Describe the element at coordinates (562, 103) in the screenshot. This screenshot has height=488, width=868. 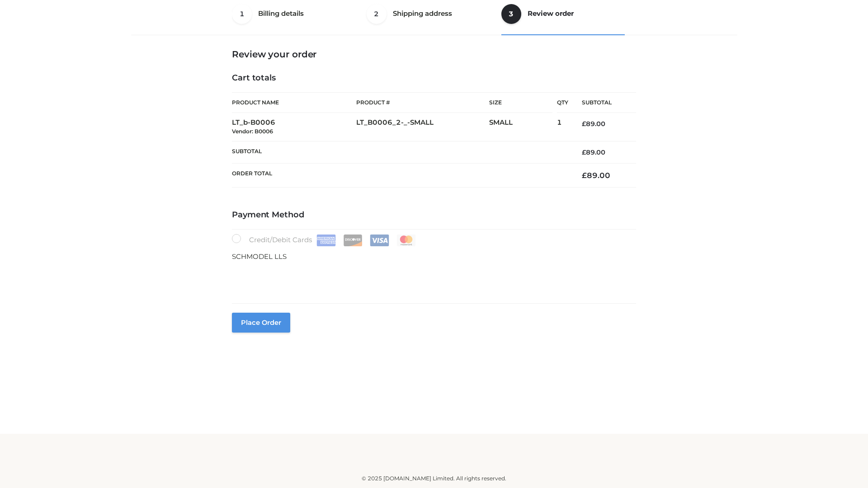
I see `th: Qty` at that location.